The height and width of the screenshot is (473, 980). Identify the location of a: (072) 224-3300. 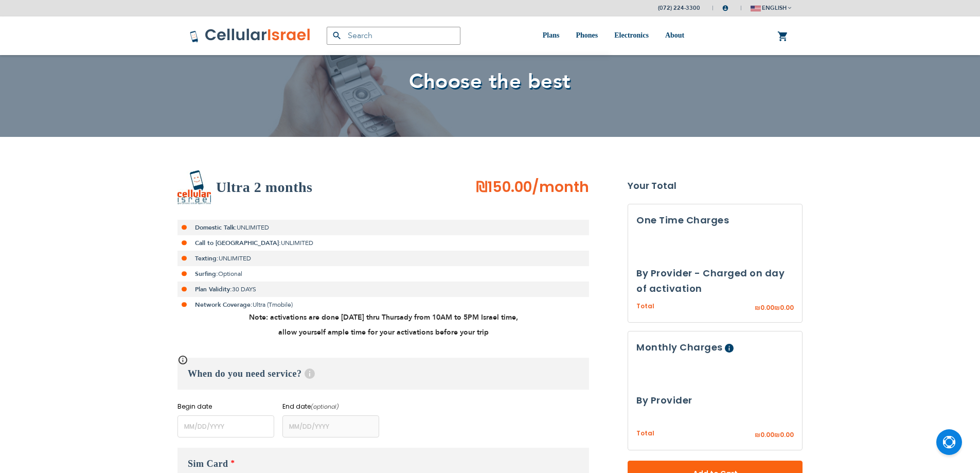
(679, 8).